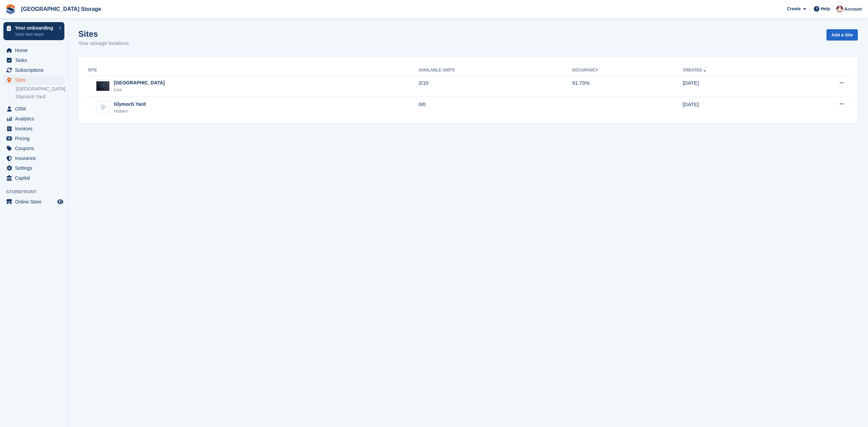 The width and height of the screenshot is (868, 427). I want to click on div: Hidden, so click(130, 112).